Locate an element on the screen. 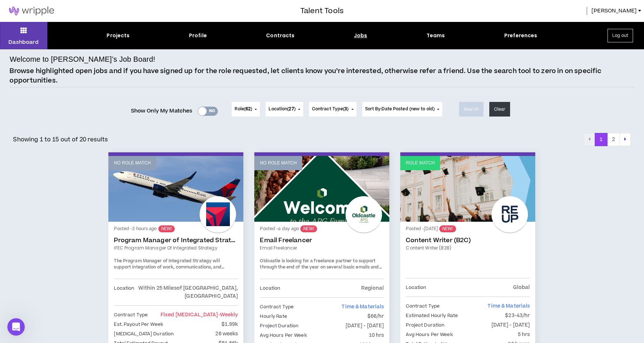 Image resolution: width=644 pixels, height=343 pixels. h3: Talent Tools is located at coordinates (322, 11).